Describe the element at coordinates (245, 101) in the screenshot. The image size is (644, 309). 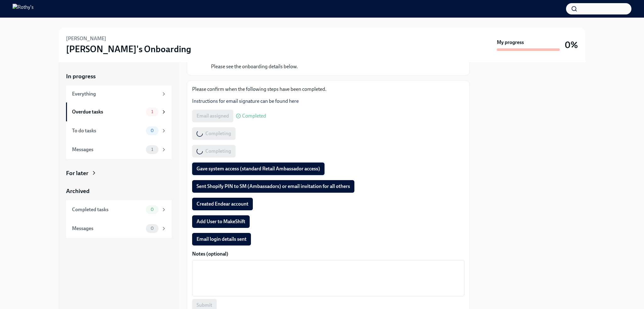
I see `a: Instructions for email signature can be found here` at that location.